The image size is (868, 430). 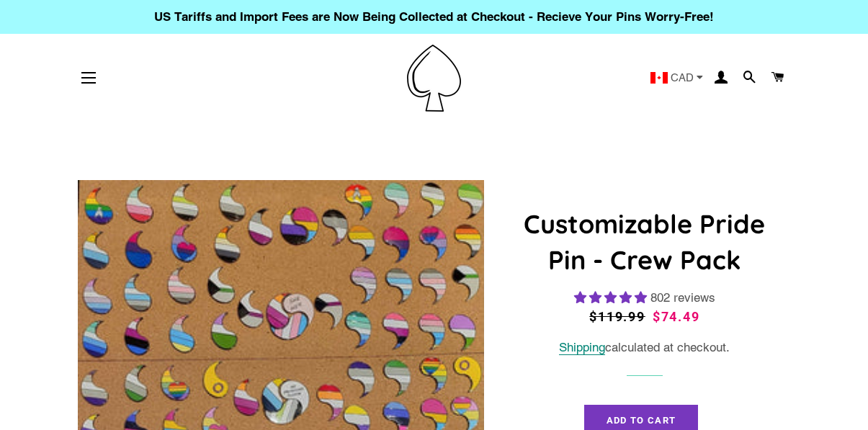 I want to click on img: Pin-Ace, so click(x=434, y=78).